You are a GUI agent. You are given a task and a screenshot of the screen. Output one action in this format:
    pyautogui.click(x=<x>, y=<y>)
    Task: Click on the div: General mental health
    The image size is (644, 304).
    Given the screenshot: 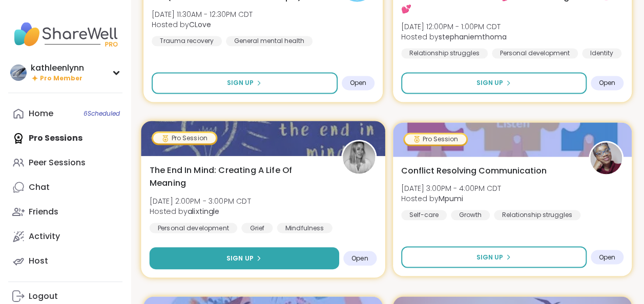 What is the action you would take?
    pyautogui.click(x=269, y=41)
    